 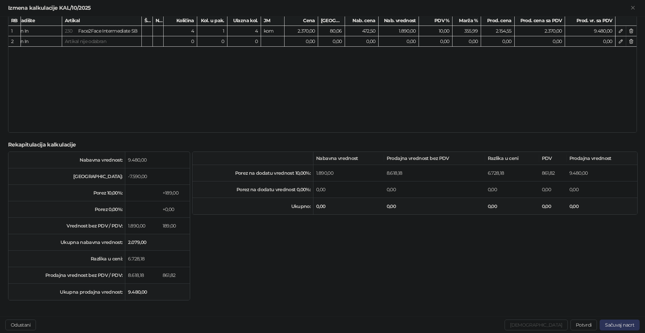 What do you see at coordinates (85, 41) in the screenshot?
I see `span: Artikal nije odabran` at bounding box center [85, 41].